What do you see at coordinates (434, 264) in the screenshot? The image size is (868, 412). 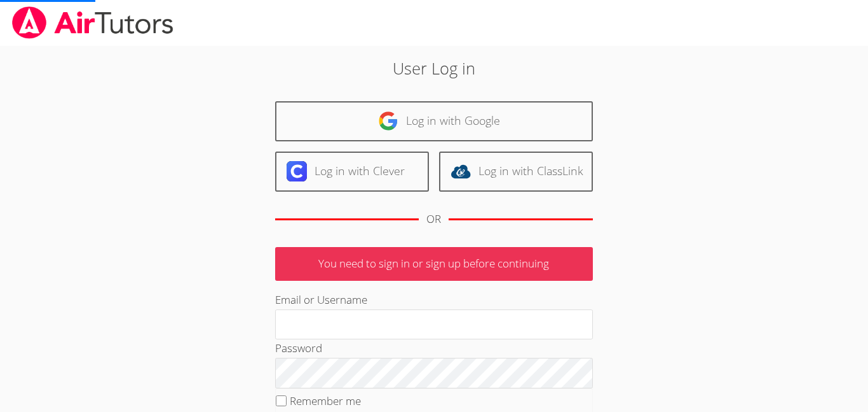 I see `p: You need to sign in or sign up before continuing` at bounding box center [434, 264].